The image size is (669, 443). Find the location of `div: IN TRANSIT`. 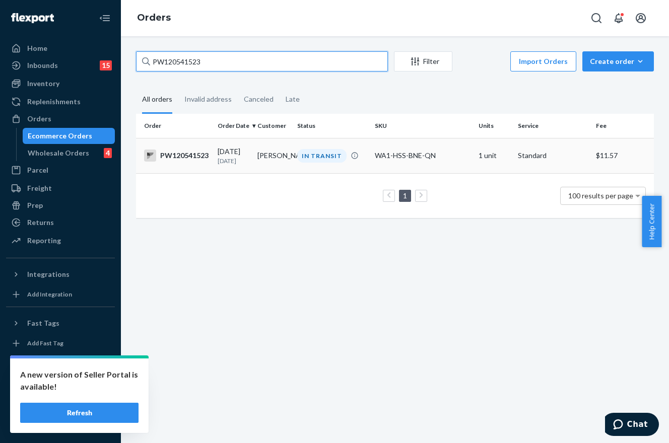

div: IN TRANSIT is located at coordinates (322, 156).